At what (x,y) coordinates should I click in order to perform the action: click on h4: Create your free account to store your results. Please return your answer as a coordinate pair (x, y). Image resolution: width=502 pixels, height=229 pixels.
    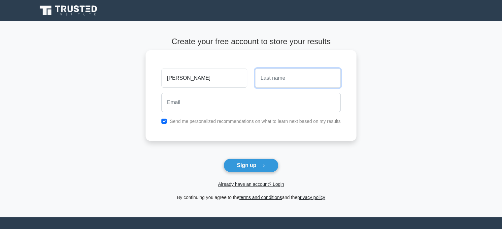
    Looking at the image, I should click on (251, 42).